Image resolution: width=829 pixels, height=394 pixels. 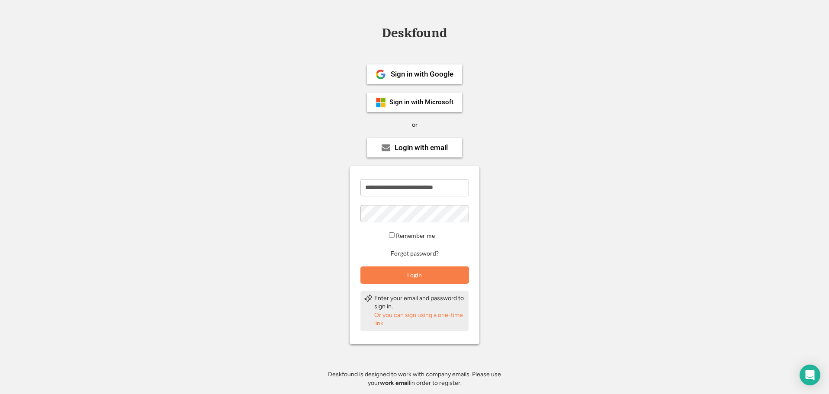 I want to click on div: or, so click(x=414, y=125).